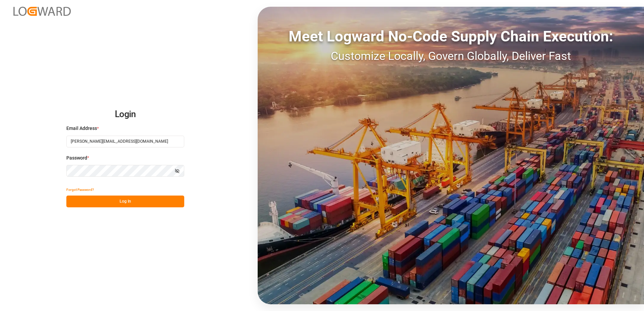  I want to click on input: Enter your email, so click(125, 141).